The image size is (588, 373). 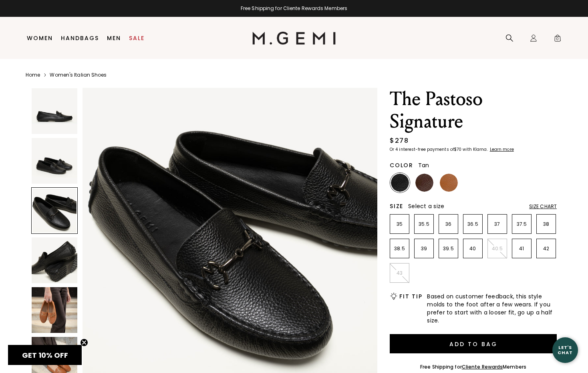 What do you see at coordinates (473, 367) in the screenshot?
I see `div: Free Shipping for Members` at bounding box center [473, 367].